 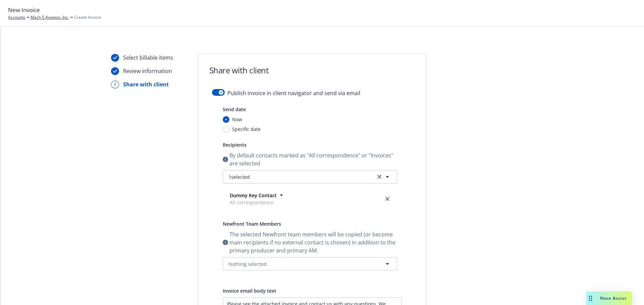 What do you see at coordinates (310, 264) in the screenshot?
I see `button: Nothing selected` at bounding box center [310, 264].